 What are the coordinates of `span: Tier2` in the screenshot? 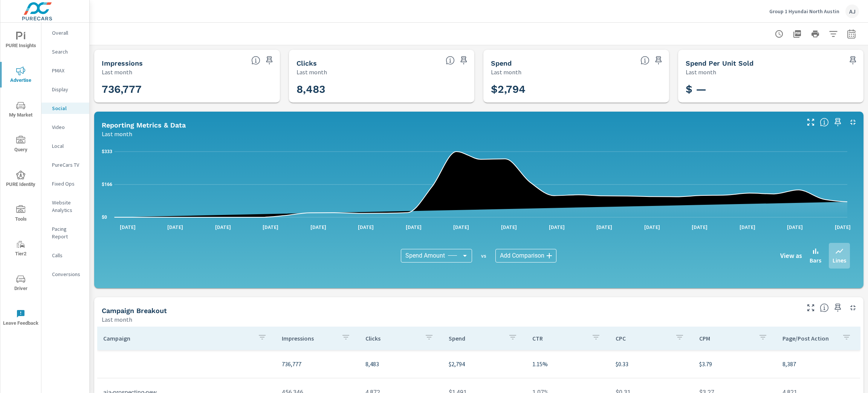 It's located at (21, 249).